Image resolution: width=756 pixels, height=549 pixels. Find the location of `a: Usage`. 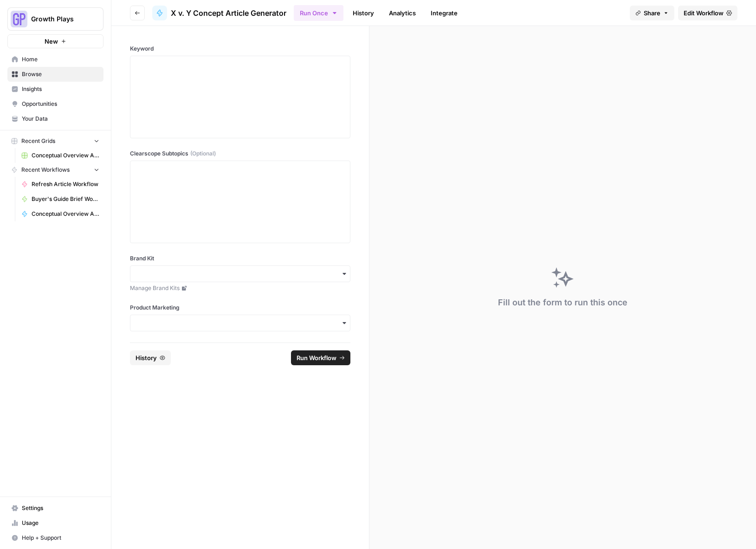

a: Usage is located at coordinates (55, 523).